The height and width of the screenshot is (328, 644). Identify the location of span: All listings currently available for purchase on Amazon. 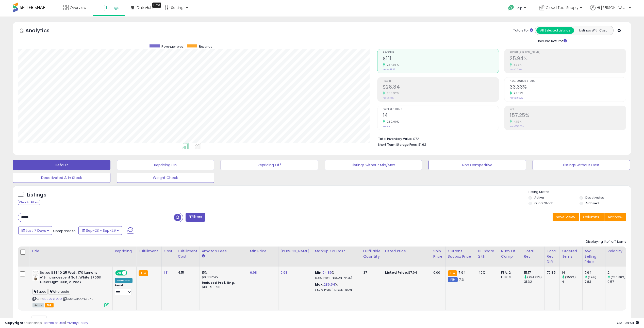
(38, 306).